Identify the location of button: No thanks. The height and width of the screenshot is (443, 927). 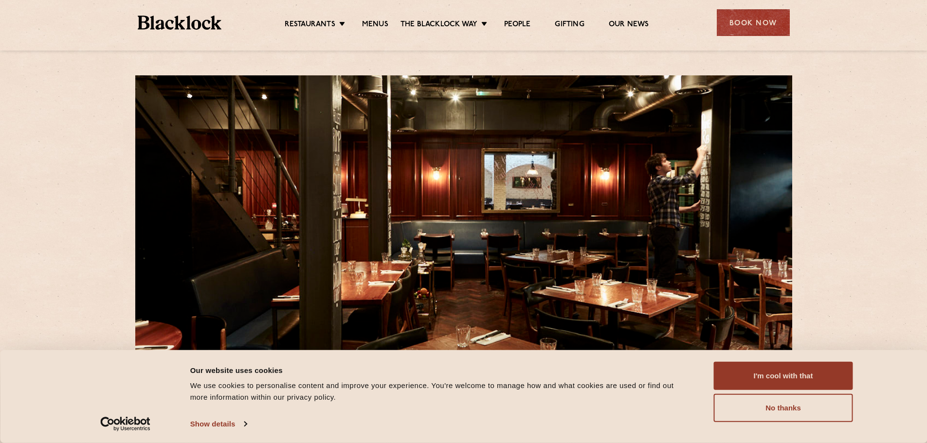
(784, 408).